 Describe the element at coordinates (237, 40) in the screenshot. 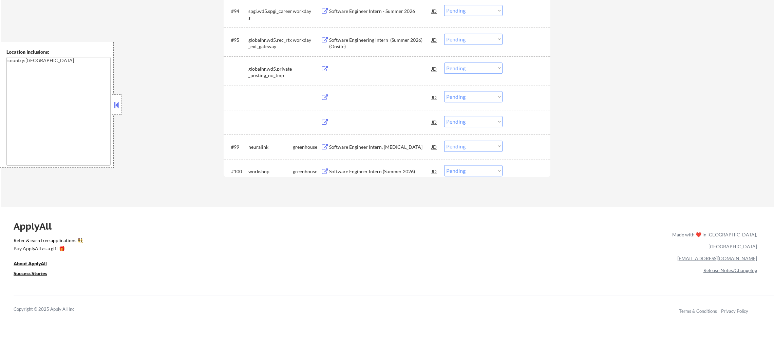

I see `div: #95` at that location.